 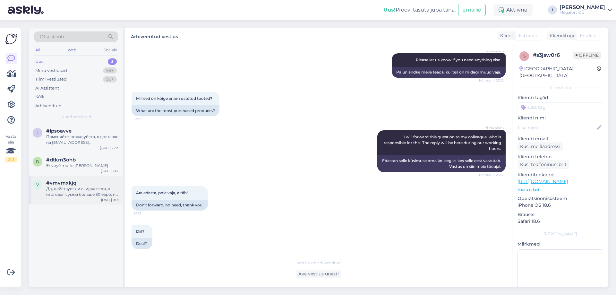 What do you see at coordinates (145, 119) in the screenshot?
I see `span: 23:12` at bounding box center [145, 119].